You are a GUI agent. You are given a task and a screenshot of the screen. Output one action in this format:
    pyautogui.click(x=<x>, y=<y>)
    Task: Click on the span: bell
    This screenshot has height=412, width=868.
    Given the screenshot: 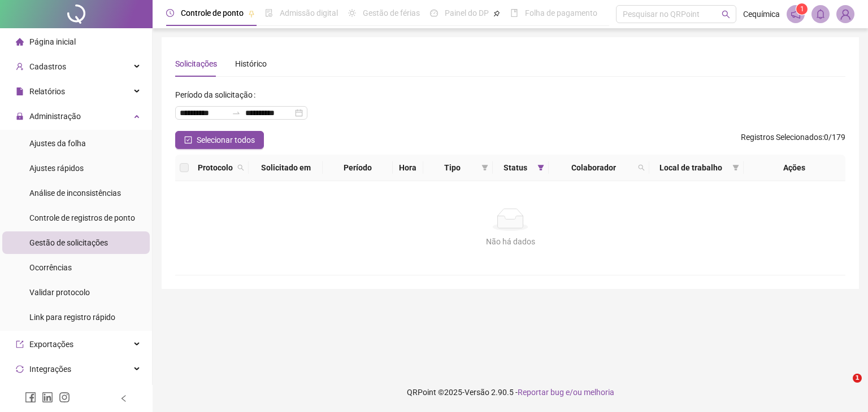 What is the action you would take?
    pyautogui.click(x=821, y=14)
    